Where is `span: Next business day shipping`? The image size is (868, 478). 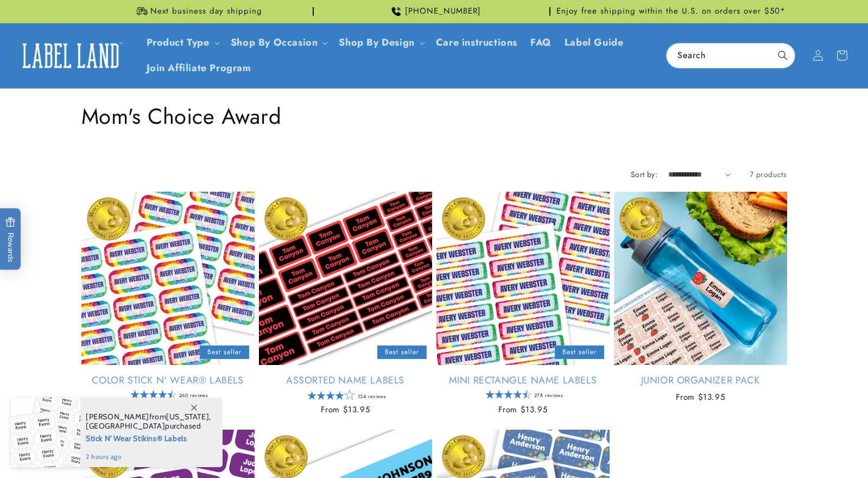
span: Next business day shipping is located at coordinates (207, 11).